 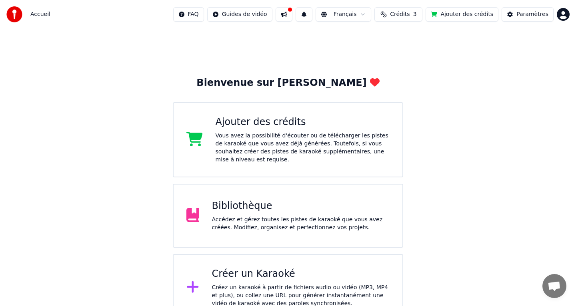 I want to click on nav: breadcrumb, so click(x=40, y=14).